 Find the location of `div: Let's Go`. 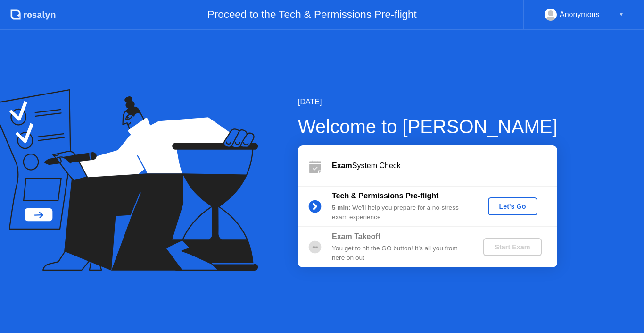

div: Let's Go is located at coordinates (513, 206).